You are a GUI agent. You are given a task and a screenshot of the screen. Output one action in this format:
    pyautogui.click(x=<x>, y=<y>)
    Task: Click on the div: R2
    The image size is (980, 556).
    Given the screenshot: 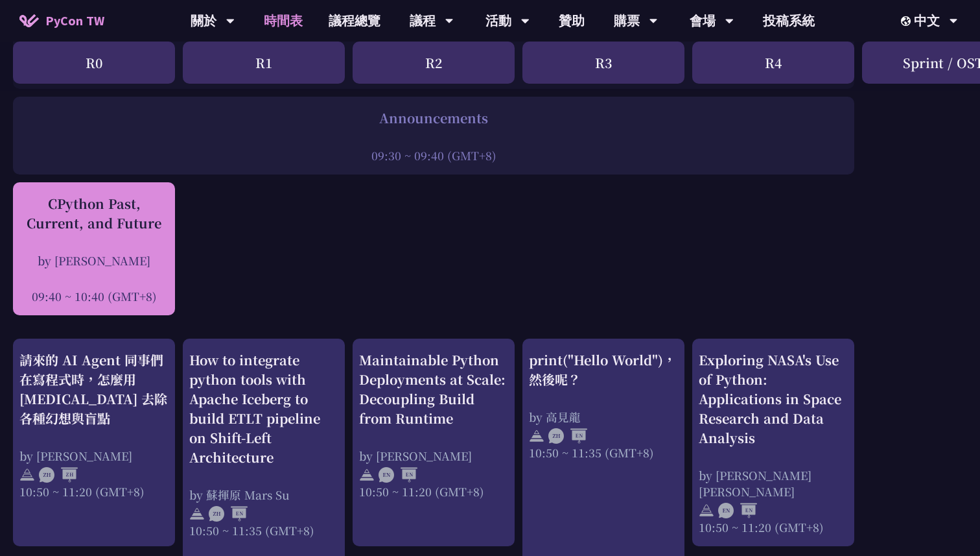 What is the action you would take?
    pyautogui.click(x=433, y=62)
    